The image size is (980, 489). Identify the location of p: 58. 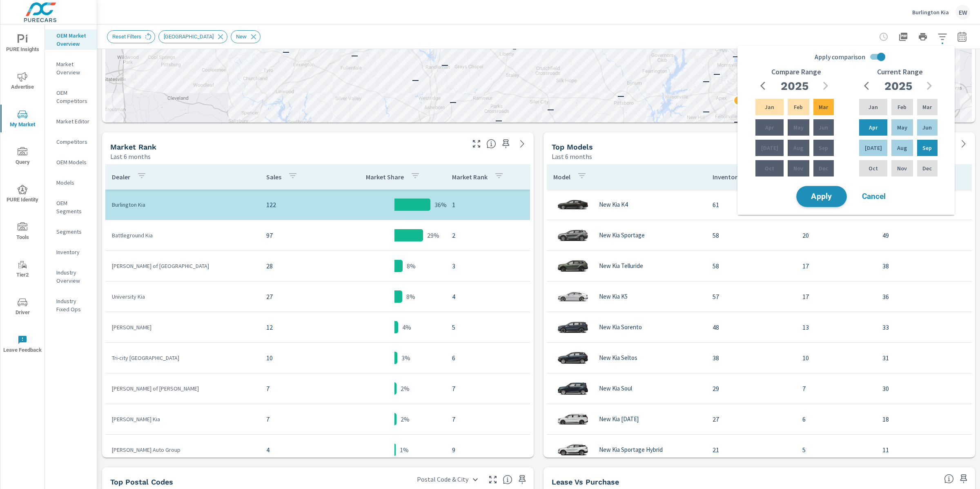
(751, 266).